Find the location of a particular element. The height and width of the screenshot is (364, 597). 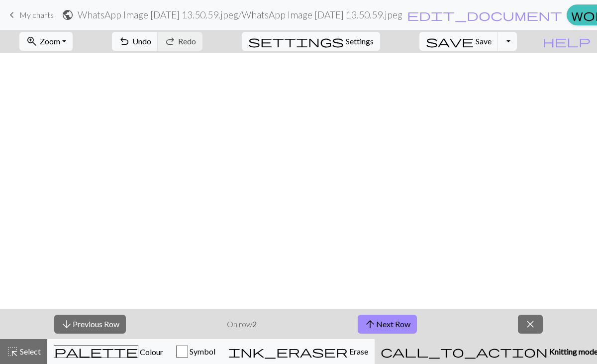

span: Save is located at coordinates (483, 41).